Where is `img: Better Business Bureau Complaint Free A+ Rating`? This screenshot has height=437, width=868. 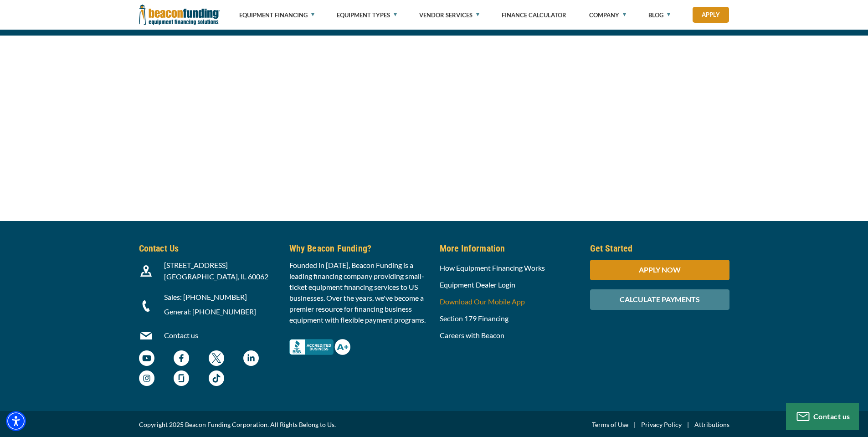
img: Better Business Bureau Complaint Free A+ Rating is located at coordinates (320, 347).